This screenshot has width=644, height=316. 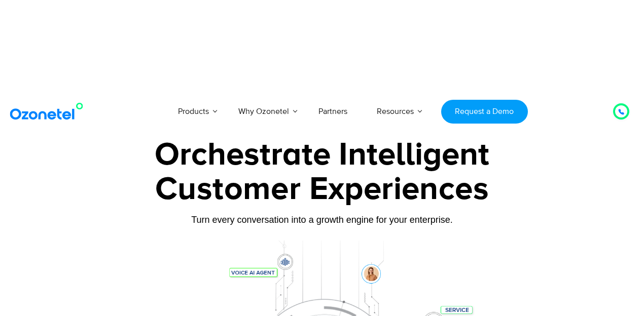 What do you see at coordinates (322, 155) in the screenshot?
I see `div: Orchestrate Intelligent` at bounding box center [322, 155].